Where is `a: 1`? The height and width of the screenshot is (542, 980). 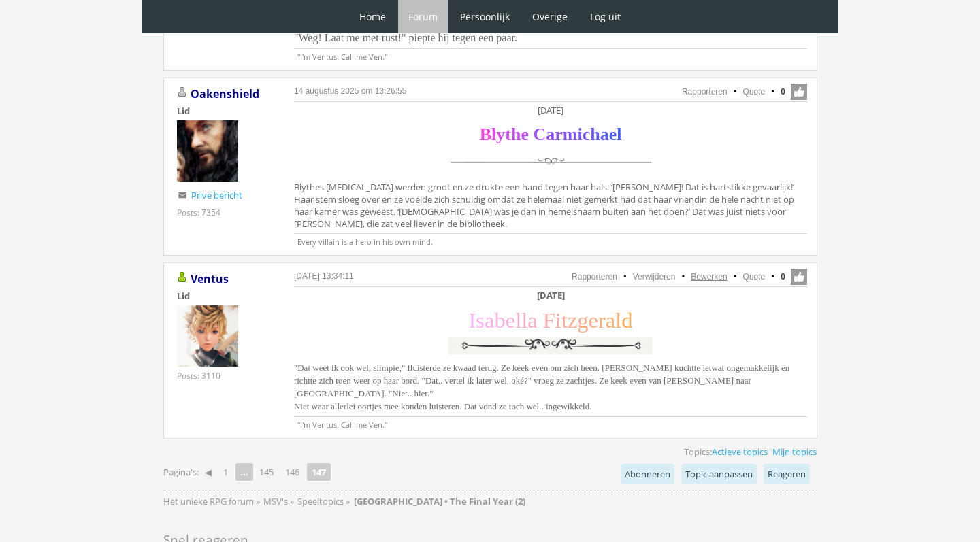
a: 1 is located at coordinates (226, 472).